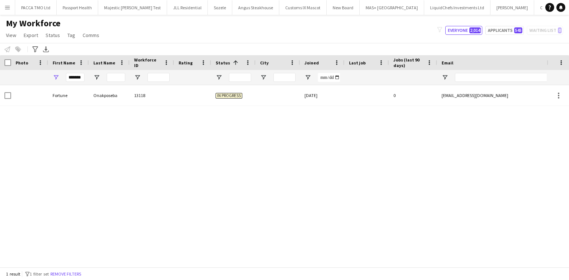 The width and height of the screenshot is (569, 280). Describe the element at coordinates (39, 274) in the screenshot. I see `span: 1 filter set` at that location.